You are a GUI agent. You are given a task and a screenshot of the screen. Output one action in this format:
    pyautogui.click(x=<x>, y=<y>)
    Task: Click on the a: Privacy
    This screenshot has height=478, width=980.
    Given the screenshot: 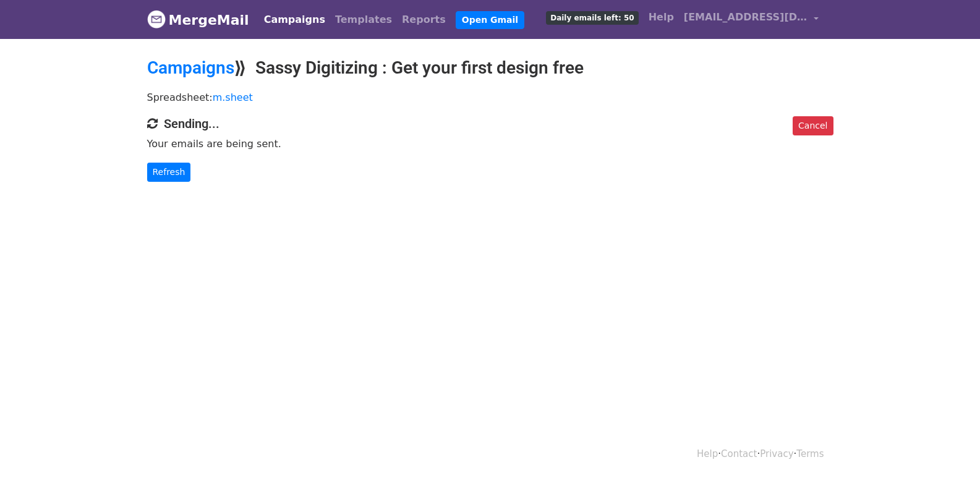 What is the action you would take?
    pyautogui.click(x=777, y=454)
    